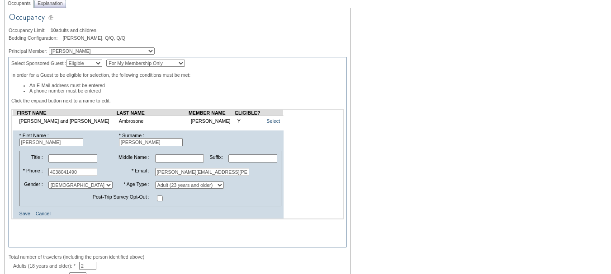 This screenshot has width=611, height=274. Describe the element at coordinates (177, 30) in the screenshot. I see `div: adults and children.` at that location.